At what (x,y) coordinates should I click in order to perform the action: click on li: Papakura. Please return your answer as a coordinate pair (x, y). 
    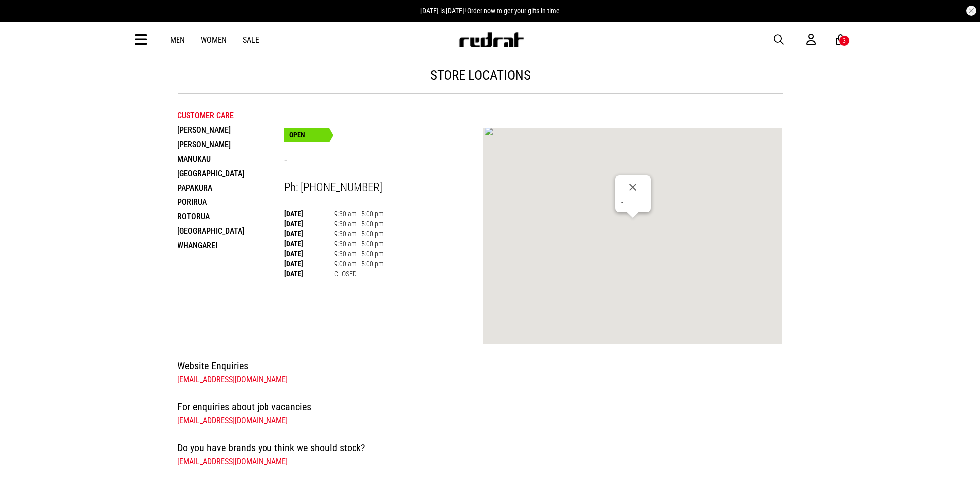
    Looking at the image, I should click on (230, 188).